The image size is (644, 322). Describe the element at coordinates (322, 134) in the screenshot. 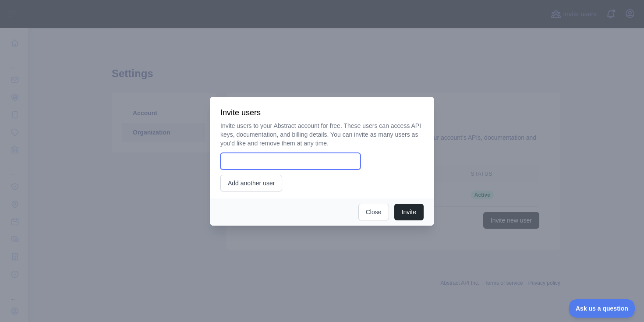

I see `p: Invite users to your Abstract account for free. These users can access API keys, documentation, a...` at that location.